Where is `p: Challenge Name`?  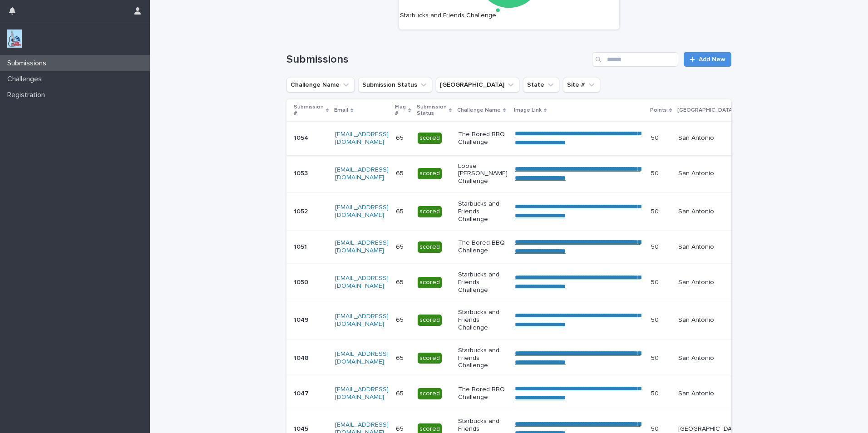 p: Challenge Name is located at coordinates (479, 110).